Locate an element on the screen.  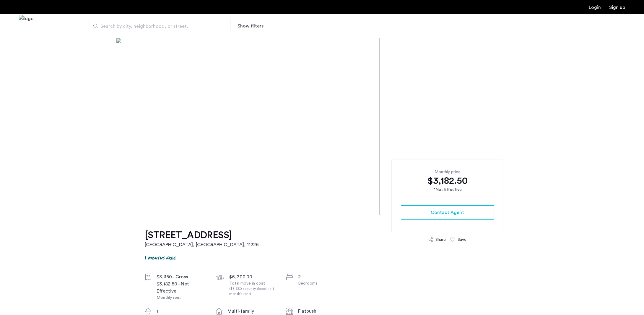
div: Share is located at coordinates (440, 240).